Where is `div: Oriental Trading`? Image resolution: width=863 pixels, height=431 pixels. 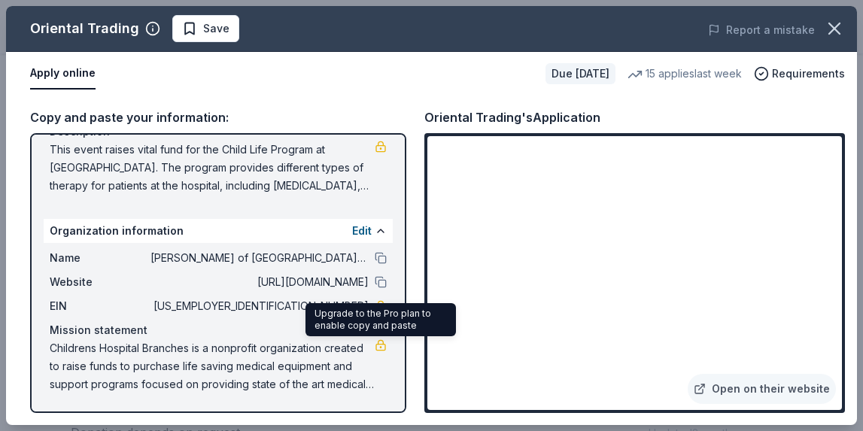
div: Oriental Trading is located at coordinates (84, 29).